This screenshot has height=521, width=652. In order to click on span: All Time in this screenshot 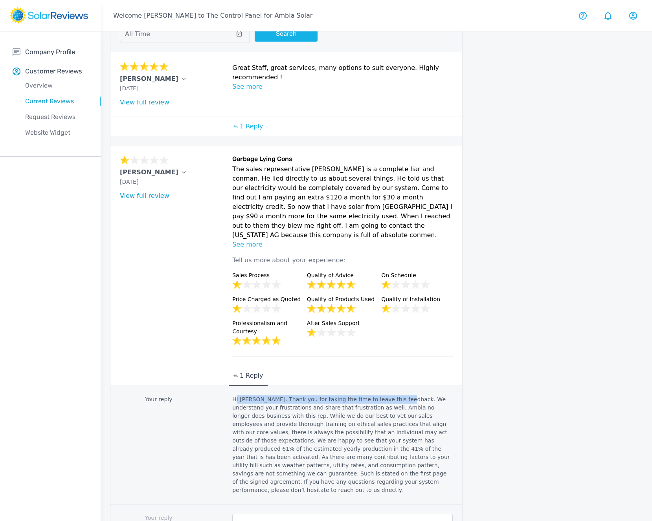, I will do `click(138, 34)`.